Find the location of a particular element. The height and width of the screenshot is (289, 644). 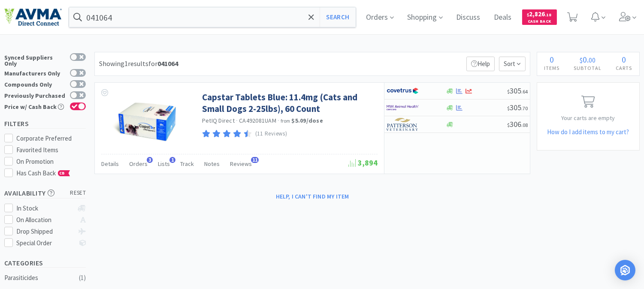

div: Synced Suppliers Only is located at coordinates (35, 59).